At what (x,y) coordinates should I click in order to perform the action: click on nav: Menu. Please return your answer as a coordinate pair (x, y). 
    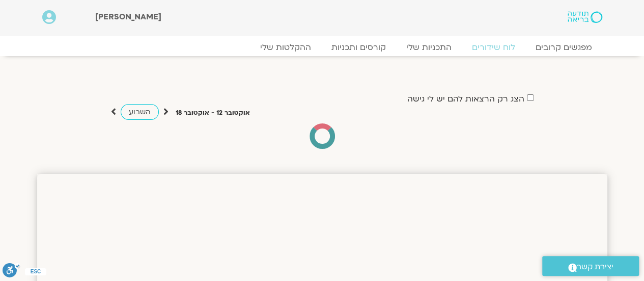
    Looking at the image, I should click on (322, 47).